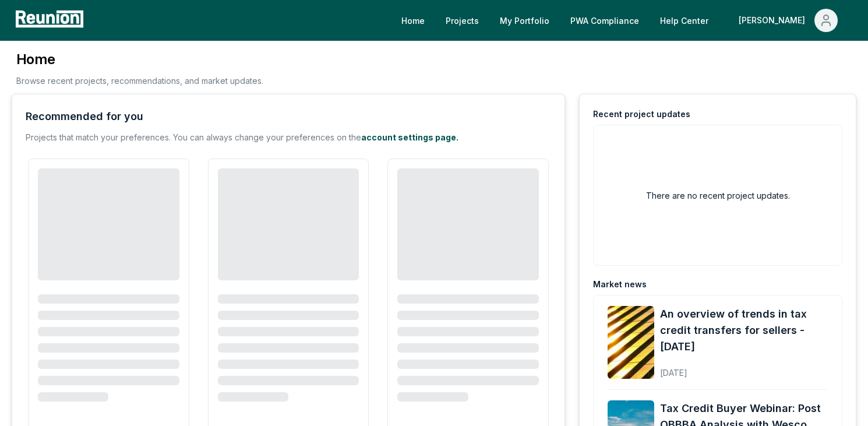  Describe the element at coordinates (85, 117) in the screenshot. I see `div: Recommended for you` at that location.